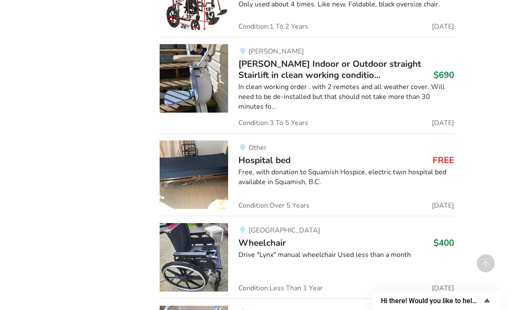 This screenshot has height=310, width=511. What do you see at coordinates (443, 160) in the screenshot?
I see `h3: FREE` at bounding box center [443, 160].